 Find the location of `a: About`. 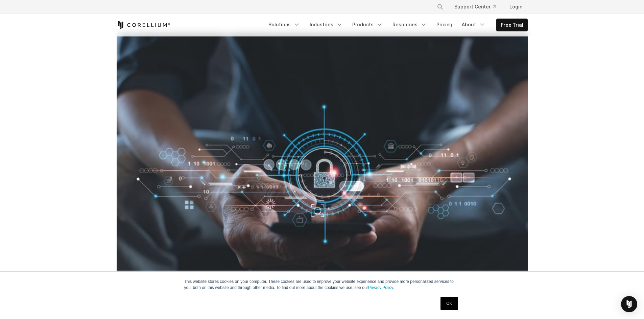

a: About is located at coordinates (473, 25).